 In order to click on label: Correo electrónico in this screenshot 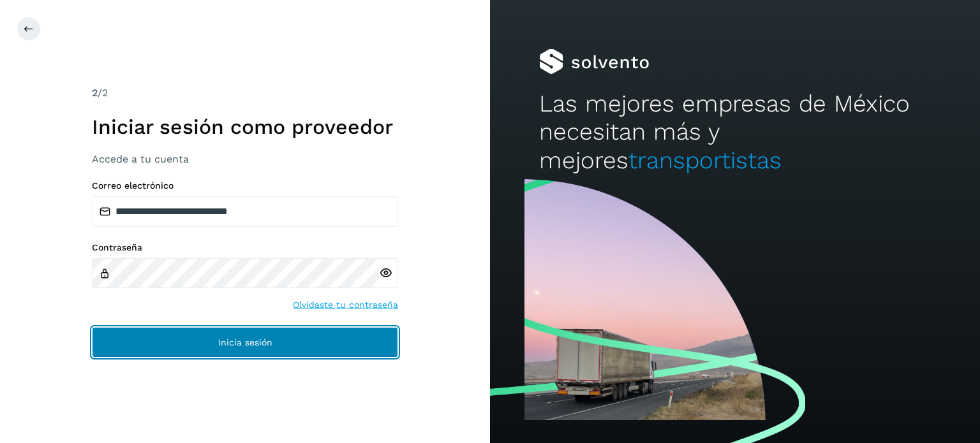, I will do `click(245, 186)`.